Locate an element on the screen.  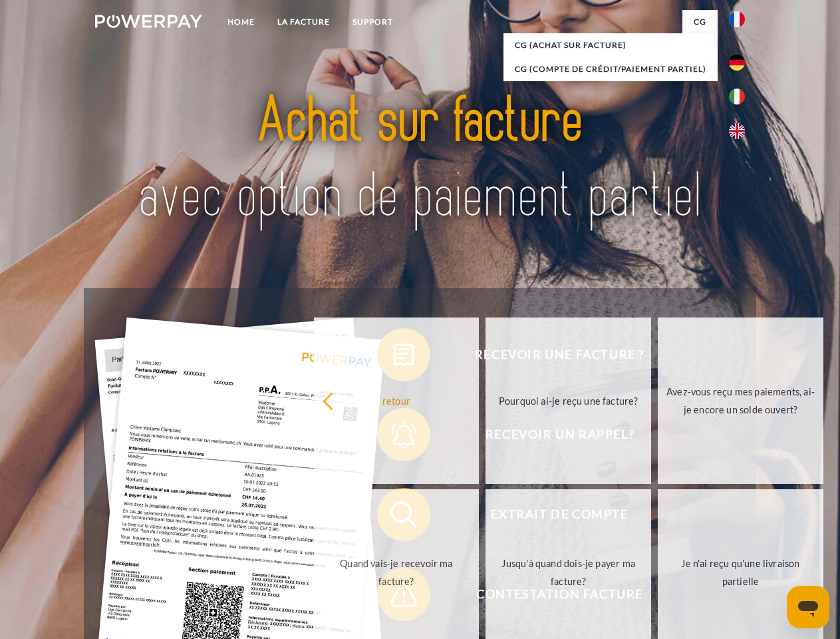
a: Home is located at coordinates (241, 22).